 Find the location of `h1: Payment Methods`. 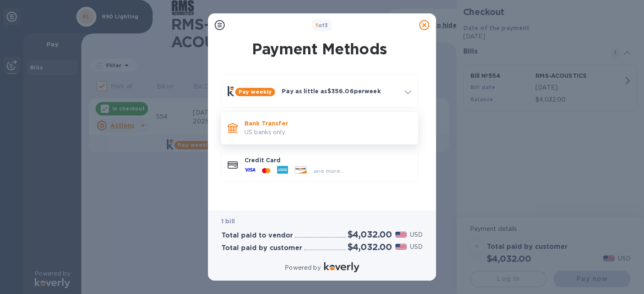

h1: Payment Methods is located at coordinates (320, 49).